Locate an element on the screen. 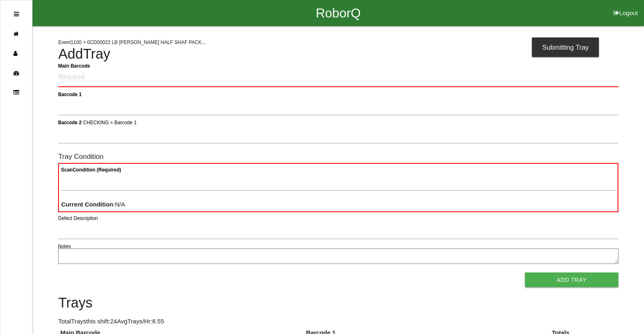  b: Barcode 2 is located at coordinates (70, 122).